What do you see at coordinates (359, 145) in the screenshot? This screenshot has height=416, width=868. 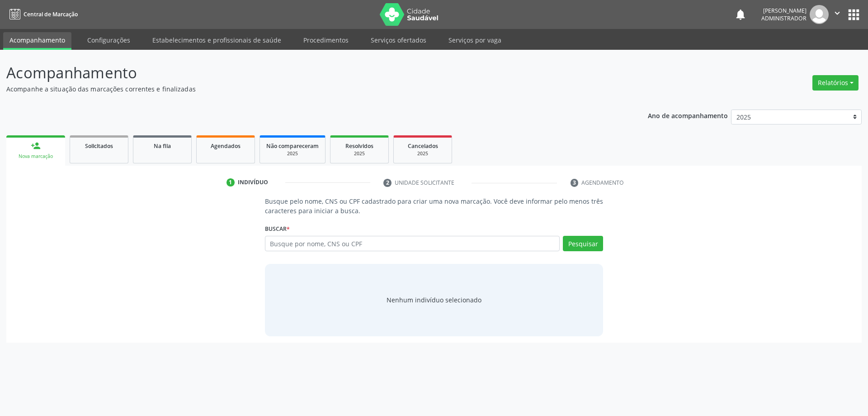 I see `span: Resolvidos` at bounding box center [359, 145].